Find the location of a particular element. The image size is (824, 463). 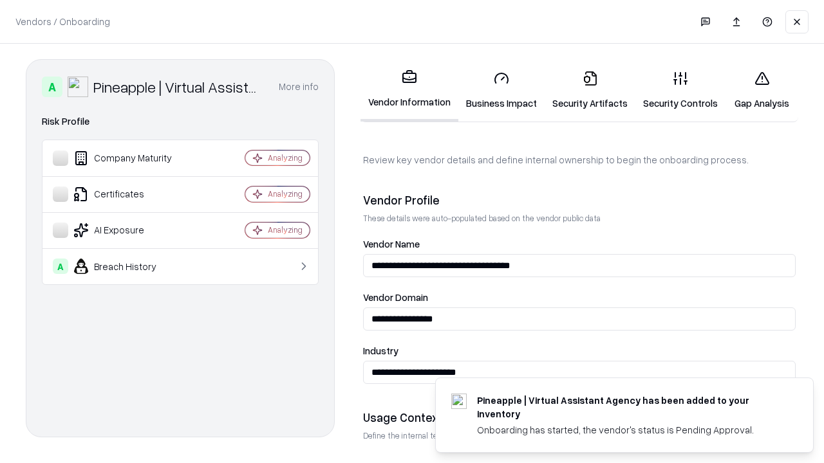

label: Vendor Domain is located at coordinates (579, 297).